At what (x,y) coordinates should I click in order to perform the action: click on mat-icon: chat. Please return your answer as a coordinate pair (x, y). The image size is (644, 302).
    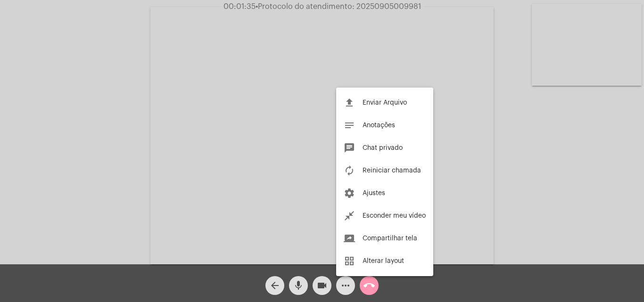
    Looking at the image, I should click on (349, 148).